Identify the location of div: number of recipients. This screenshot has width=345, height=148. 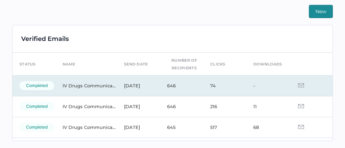
(184, 64).